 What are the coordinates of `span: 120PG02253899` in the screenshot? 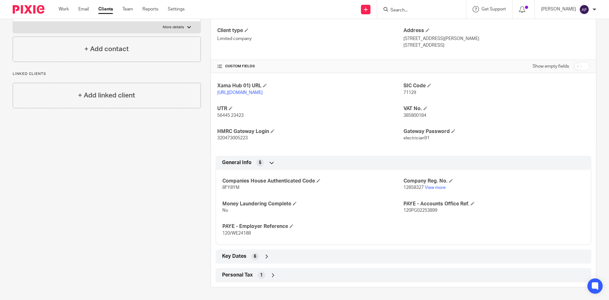 It's located at (421, 210).